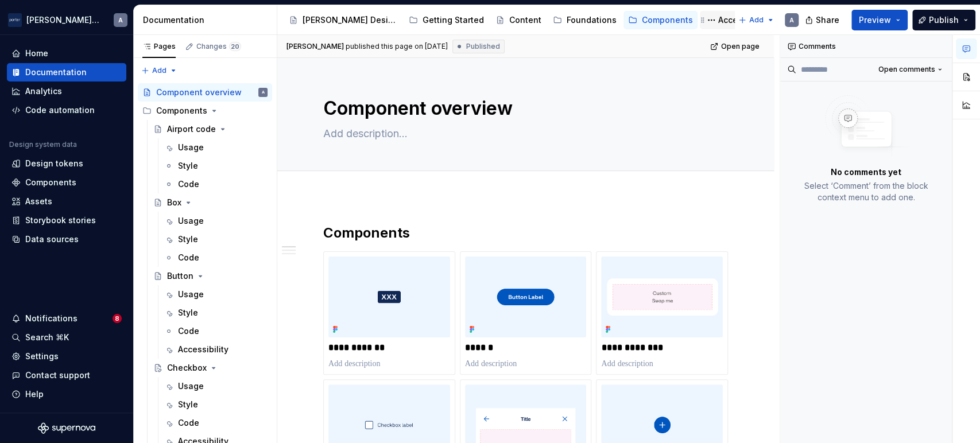  Describe the element at coordinates (866, 46) in the screenshot. I see `div: Comments` at that location.